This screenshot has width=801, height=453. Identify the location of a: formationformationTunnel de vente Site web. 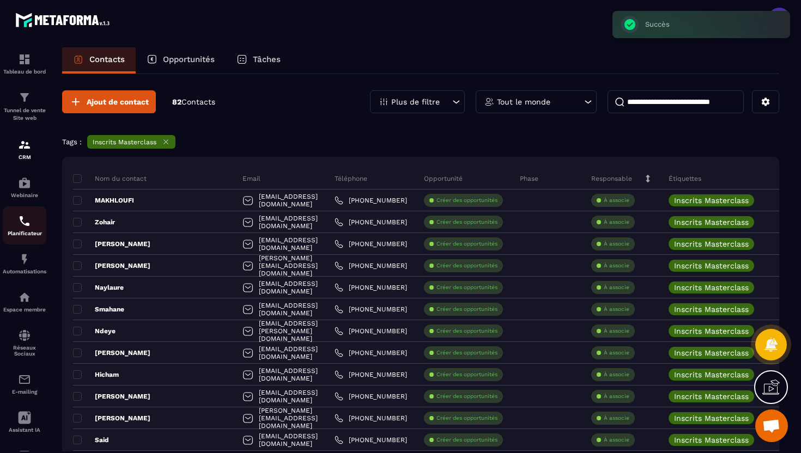
(25, 106).